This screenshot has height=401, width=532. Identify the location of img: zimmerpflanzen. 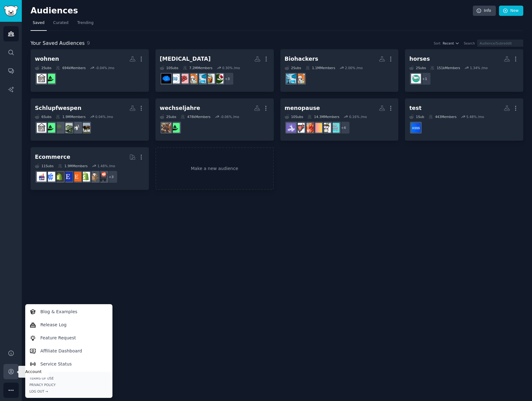
(67, 128).